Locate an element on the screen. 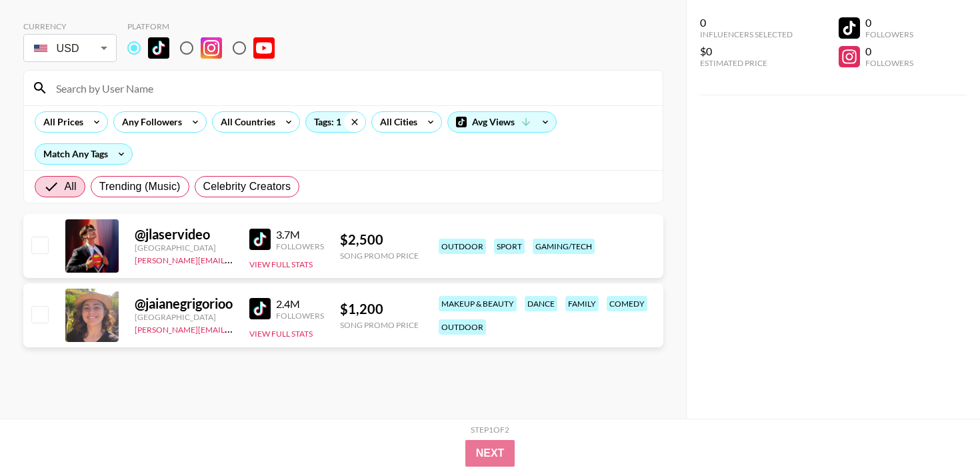 Image resolution: width=980 pixels, height=472 pixels. div: $ 2,500 is located at coordinates (379, 240).